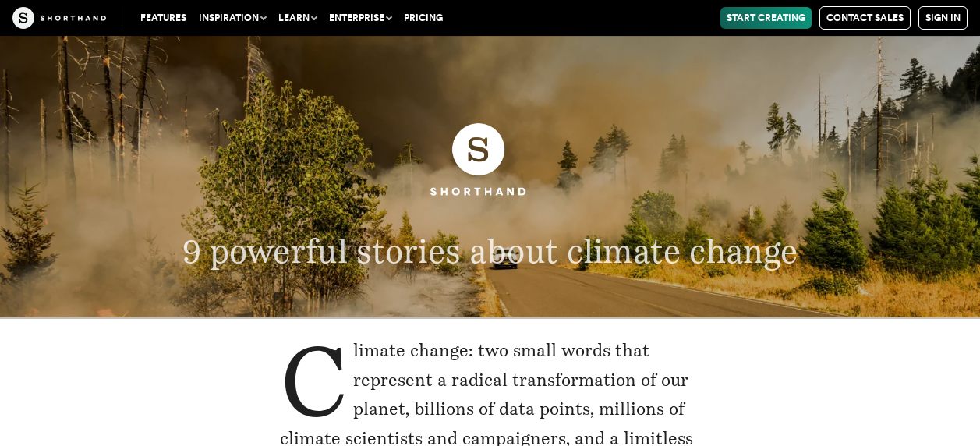  What do you see at coordinates (424, 18) in the screenshot?
I see `a: Pricing` at bounding box center [424, 18].